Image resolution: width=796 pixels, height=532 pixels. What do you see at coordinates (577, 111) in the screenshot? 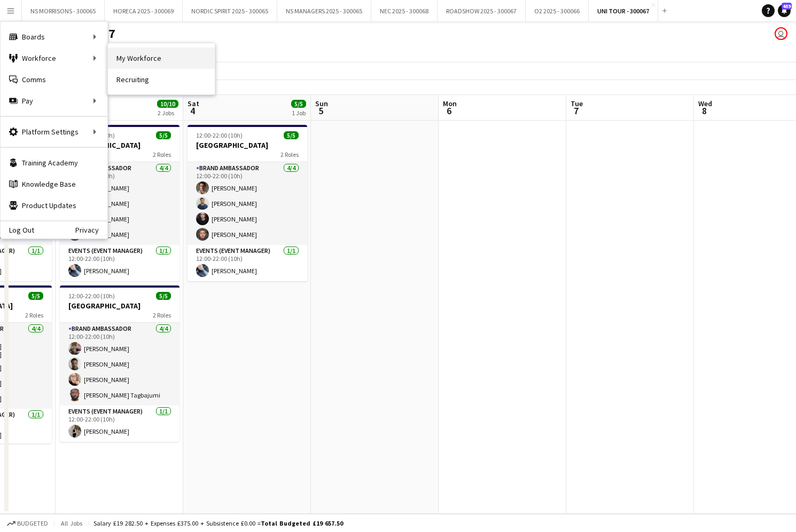
I see `span: 7` at bounding box center [577, 111].